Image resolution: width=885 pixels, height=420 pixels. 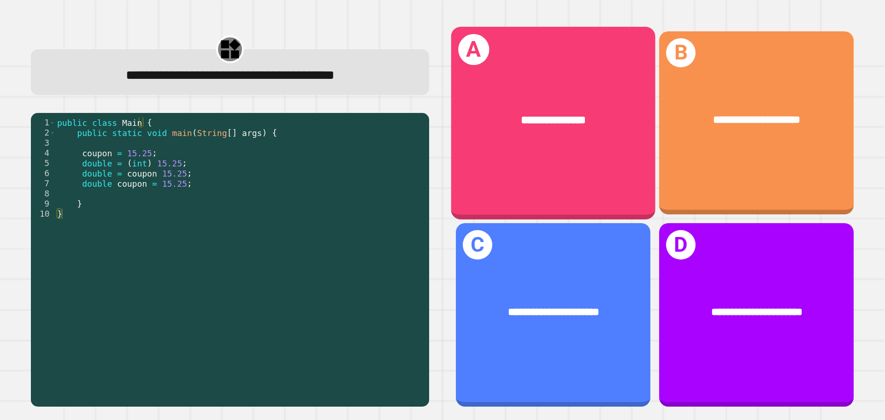 What do you see at coordinates (43, 123) in the screenshot?
I see `div: 1` at bounding box center [43, 123].